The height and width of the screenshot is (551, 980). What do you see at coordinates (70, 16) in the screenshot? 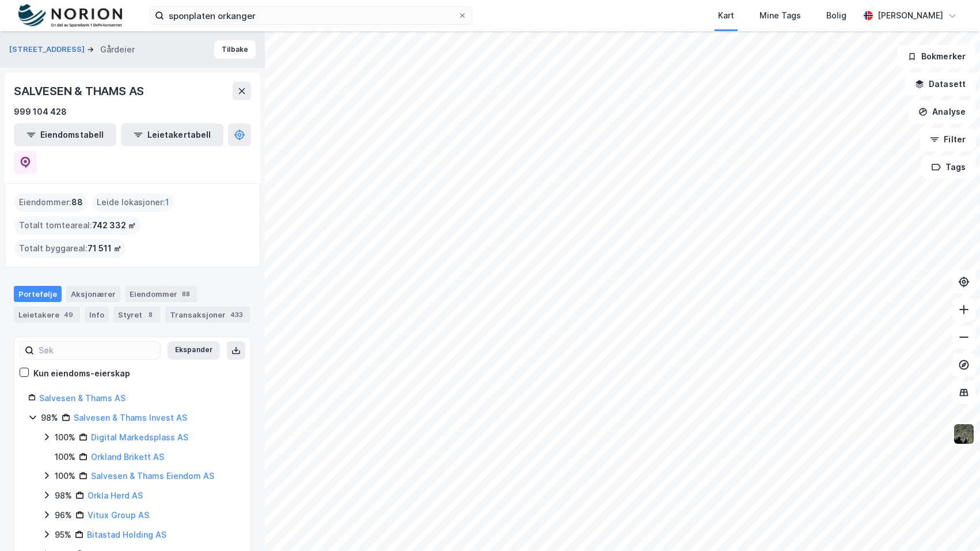
I see `img: norion-logo.80e7a08dc31c2e691866.png` at bounding box center [70, 16].